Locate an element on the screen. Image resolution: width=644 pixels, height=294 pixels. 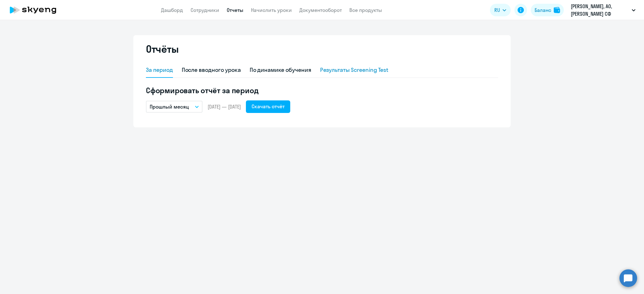
a: Дашборд is located at coordinates (172, 10).